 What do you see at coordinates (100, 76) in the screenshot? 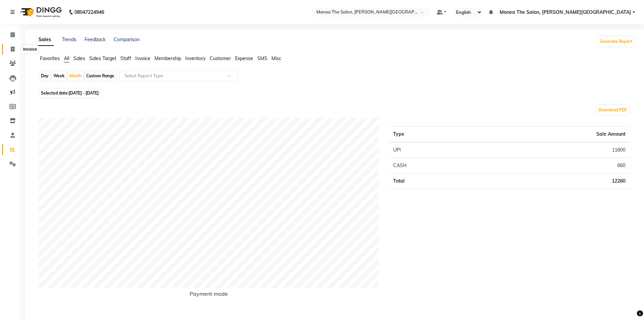
I see `div: Custom Range` at bounding box center [100, 76].